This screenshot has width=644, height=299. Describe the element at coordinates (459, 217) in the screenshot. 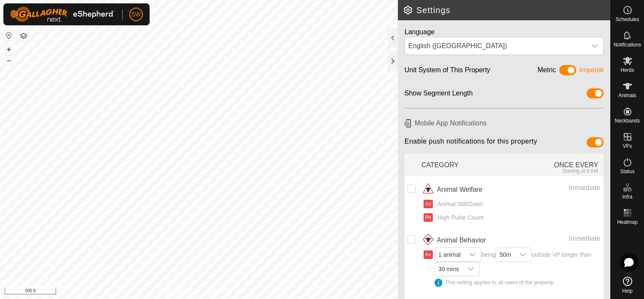

I see `span: High Pulse Count` at that location.